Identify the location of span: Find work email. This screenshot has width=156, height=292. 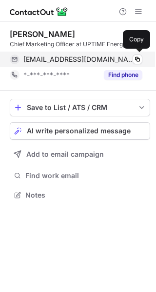
(86, 176).